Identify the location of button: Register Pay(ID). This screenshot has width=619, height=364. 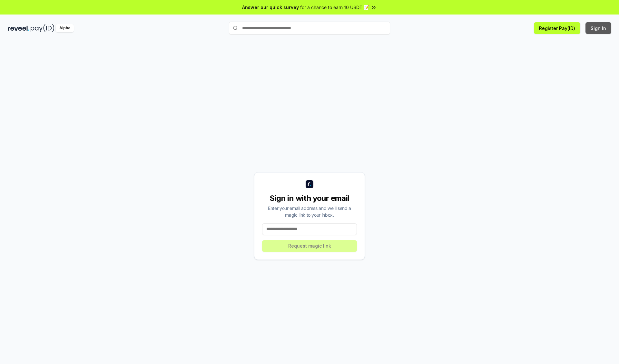
(558, 28).